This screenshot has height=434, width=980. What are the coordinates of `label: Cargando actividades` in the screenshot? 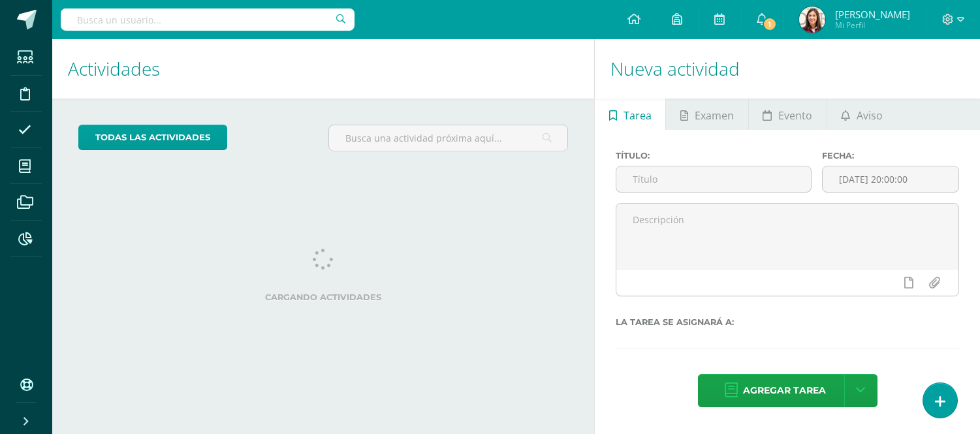 It's located at (324, 297).